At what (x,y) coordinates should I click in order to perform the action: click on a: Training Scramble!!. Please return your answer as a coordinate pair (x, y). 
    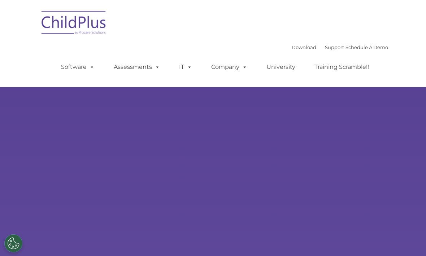
    Looking at the image, I should click on (341, 67).